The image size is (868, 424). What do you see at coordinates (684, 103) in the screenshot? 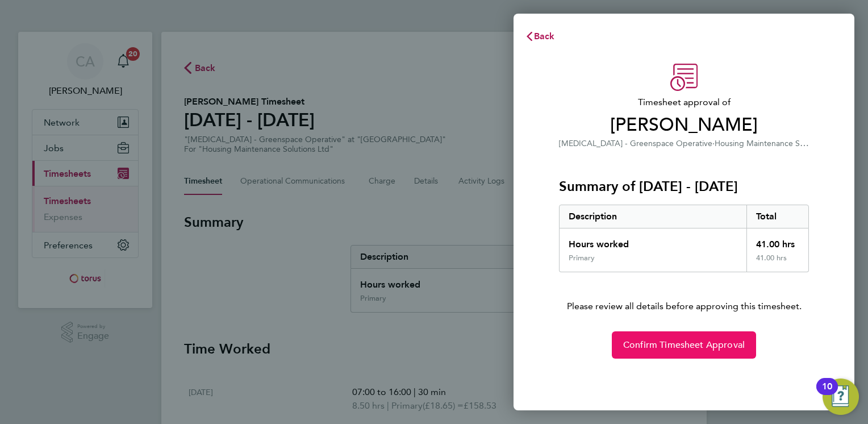
I see `span: Timesheet approval of` at bounding box center [684, 103].